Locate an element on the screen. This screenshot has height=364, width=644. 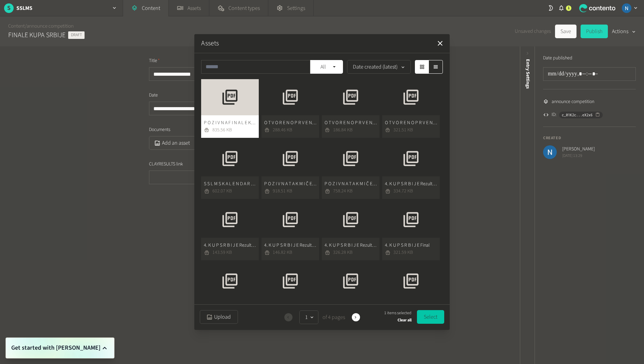
span: All is located at coordinates (323, 67).